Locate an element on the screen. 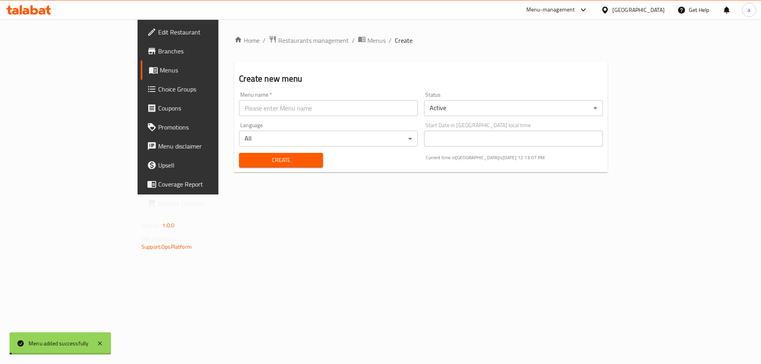  span: Version: is located at coordinates (151, 226).